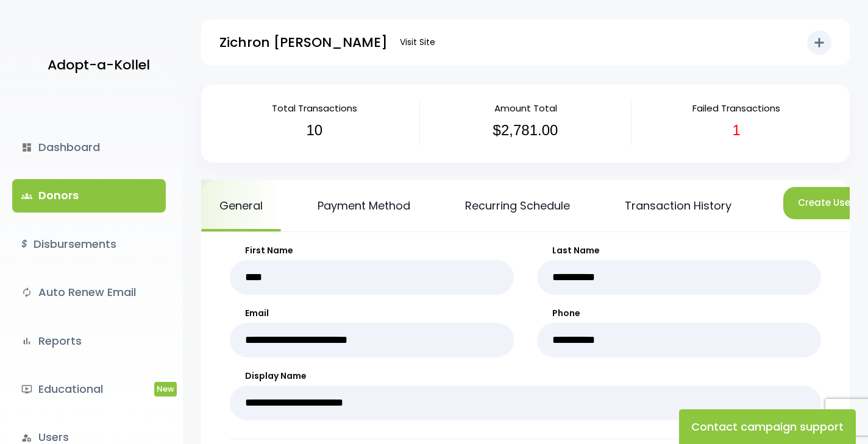 The width and height of the screenshot is (868, 444). What do you see at coordinates (736, 108) in the screenshot?
I see `span: Failed Transactions` at bounding box center [736, 108].